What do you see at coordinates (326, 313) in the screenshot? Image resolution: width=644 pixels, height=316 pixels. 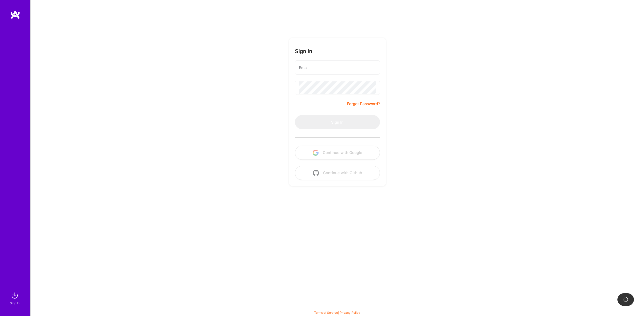 I see `a: Terms of Service` at bounding box center [326, 313].